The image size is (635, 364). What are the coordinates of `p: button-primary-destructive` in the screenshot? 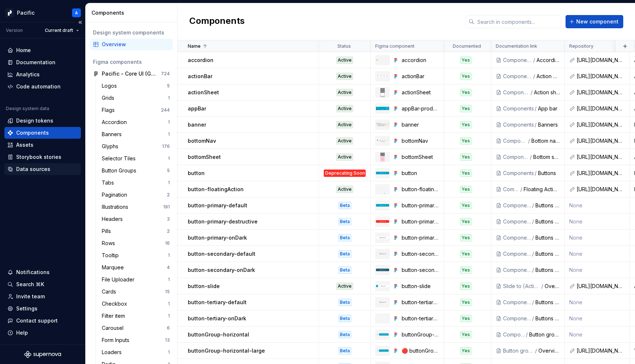 It's located at (223, 221).